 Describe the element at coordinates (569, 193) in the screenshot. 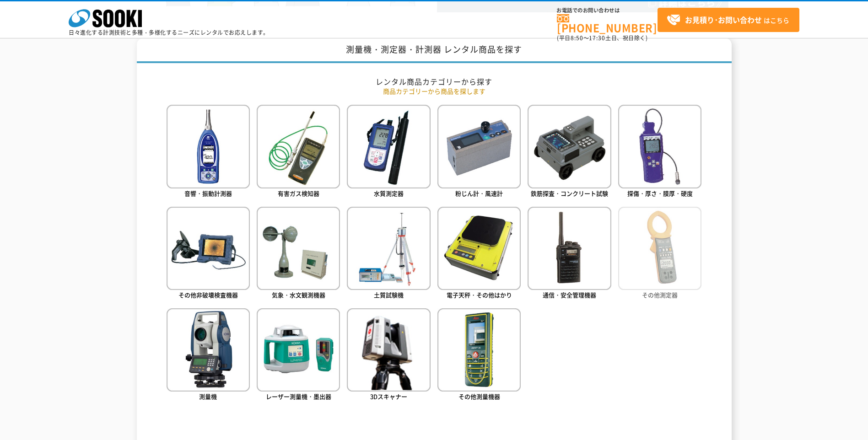

I see `span: 鉄筋探査・コンクリート試験` at that location.